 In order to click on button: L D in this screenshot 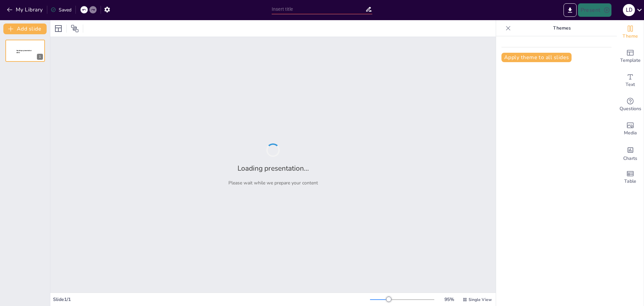, I will do `click(629, 10)`.